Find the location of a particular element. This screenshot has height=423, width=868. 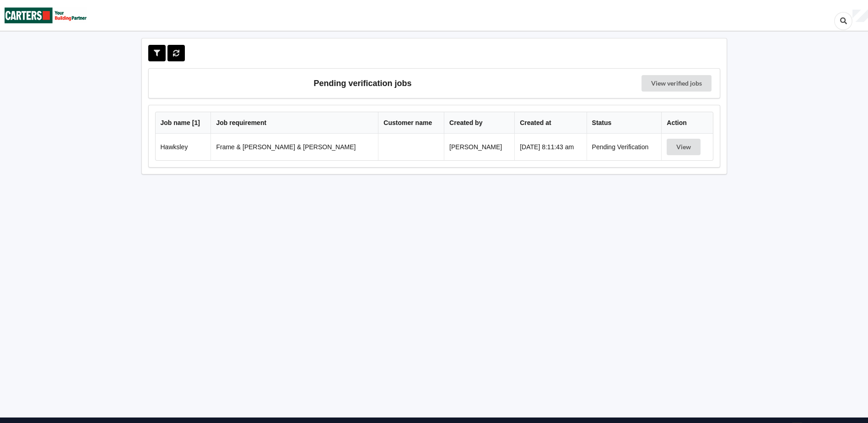

button: View is located at coordinates (684, 147).